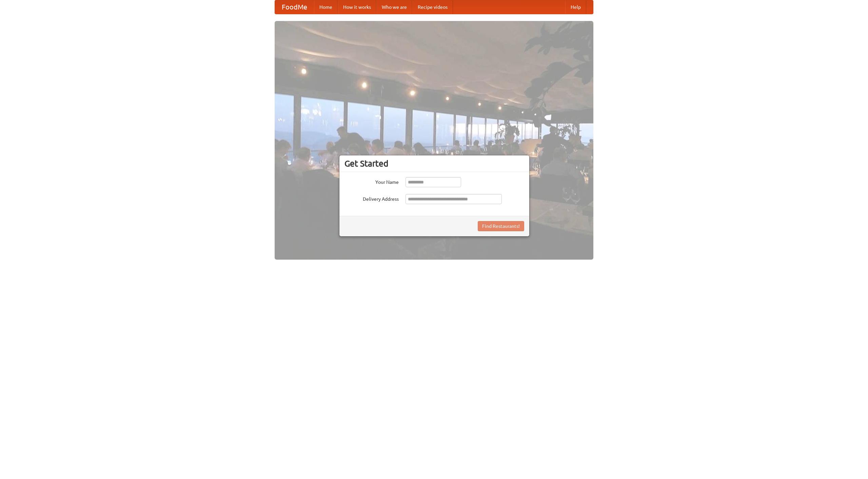 This screenshot has height=479, width=868. What do you see at coordinates (357, 7) in the screenshot?
I see `a: How it works` at bounding box center [357, 7].